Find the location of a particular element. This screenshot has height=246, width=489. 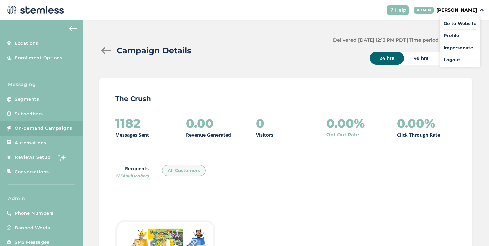

div: 48 hrs is located at coordinates (422, 58).